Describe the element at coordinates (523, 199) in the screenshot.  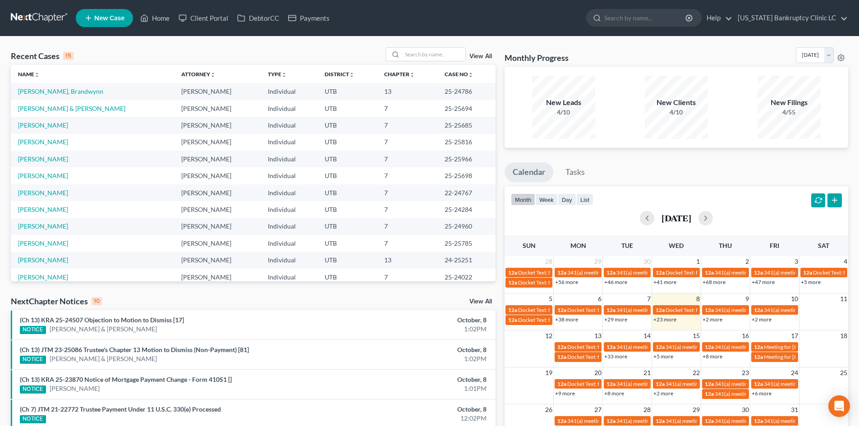
I see `button: month` at that location.